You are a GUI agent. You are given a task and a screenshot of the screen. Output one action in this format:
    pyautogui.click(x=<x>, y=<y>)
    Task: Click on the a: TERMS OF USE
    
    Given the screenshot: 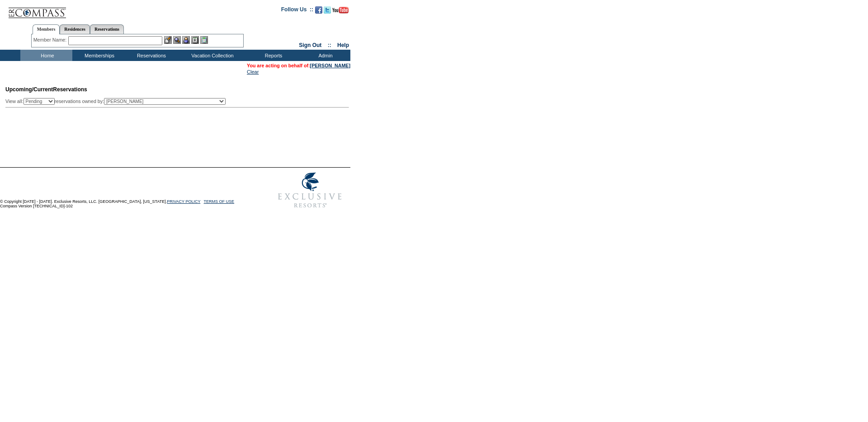 What is the action you would take?
    pyautogui.click(x=219, y=201)
    